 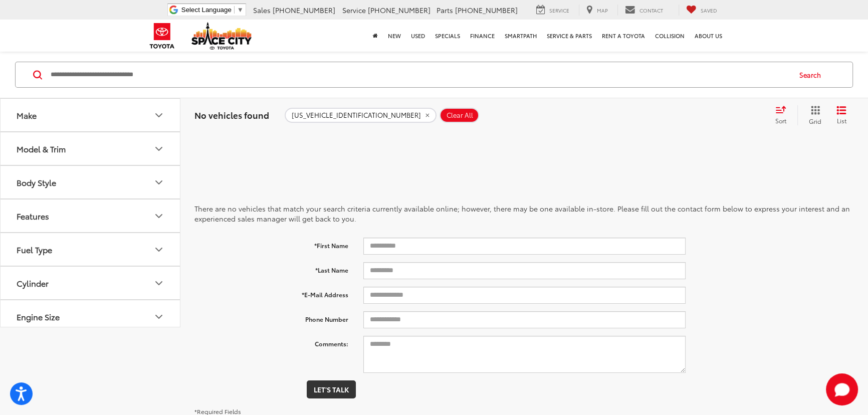 What do you see at coordinates (271, 268) in the screenshot?
I see `label: *Last Name` at bounding box center [271, 268].